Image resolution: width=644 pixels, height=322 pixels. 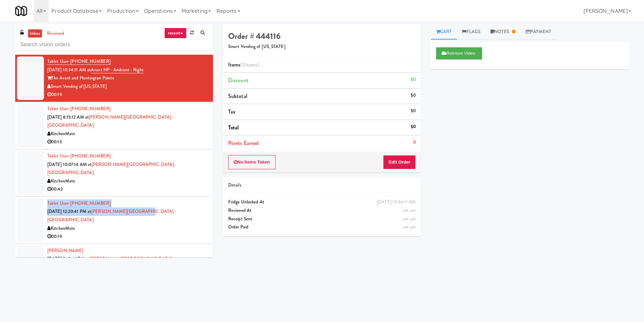 What do you see at coordinates (414, 142) in the screenshot?
I see `div: 0` at bounding box center [414, 142].